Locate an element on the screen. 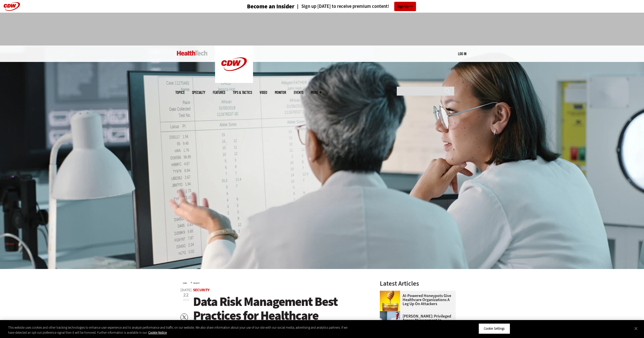 Image resolution: width=644 pixels, height=338 pixels. span: Specialty is located at coordinates (198, 92).